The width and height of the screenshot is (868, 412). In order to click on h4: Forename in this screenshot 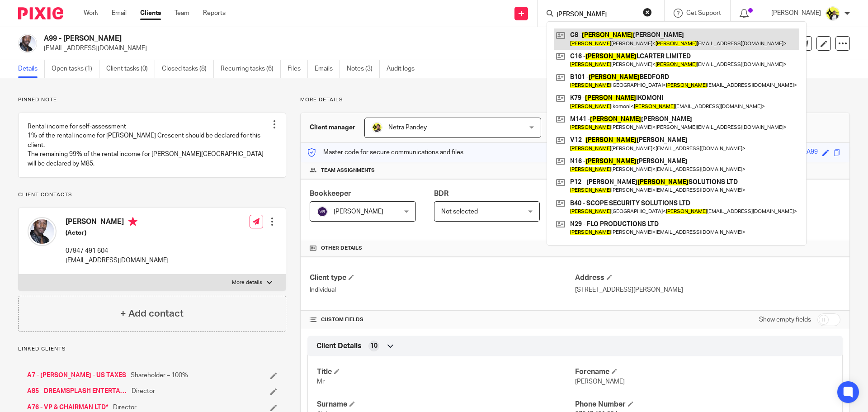, I will do `click(703, 372)`.